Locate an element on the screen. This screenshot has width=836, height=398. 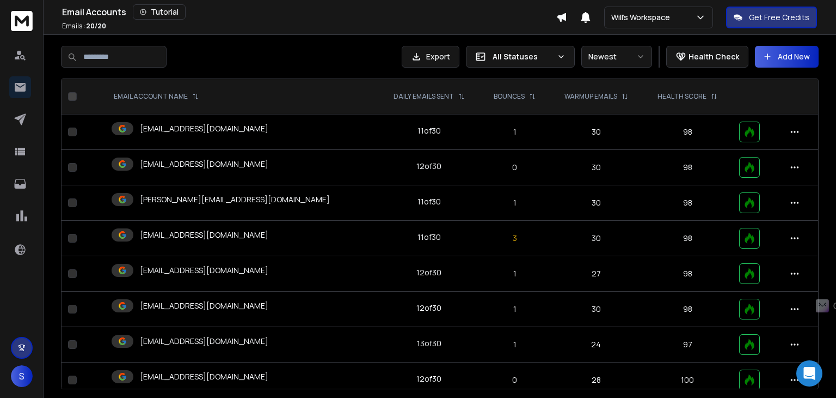
p: DAILY EMAILS SENT is located at coordinates (424, 96).